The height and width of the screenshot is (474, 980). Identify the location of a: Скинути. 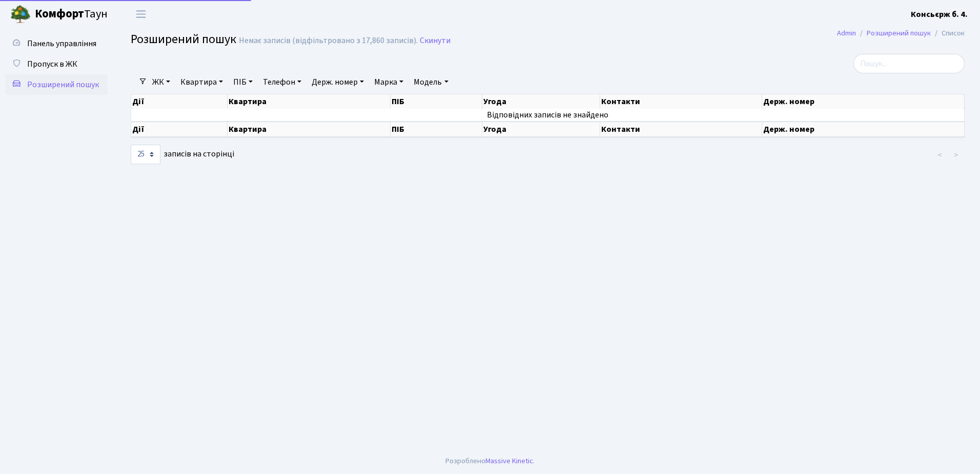
(435, 41).